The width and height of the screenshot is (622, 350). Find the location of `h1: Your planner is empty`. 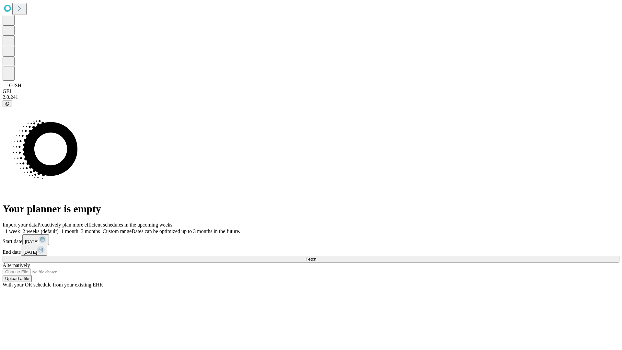

h1: Your planner is empty is located at coordinates (311, 209).